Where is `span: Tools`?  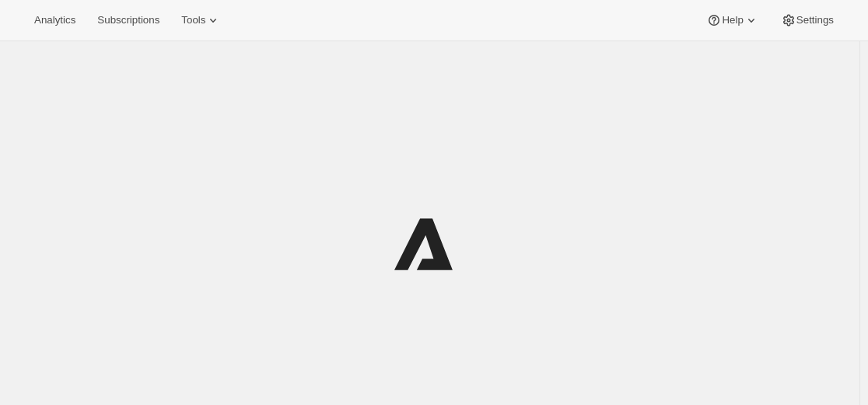
span: Tools is located at coordinates (193, 21).